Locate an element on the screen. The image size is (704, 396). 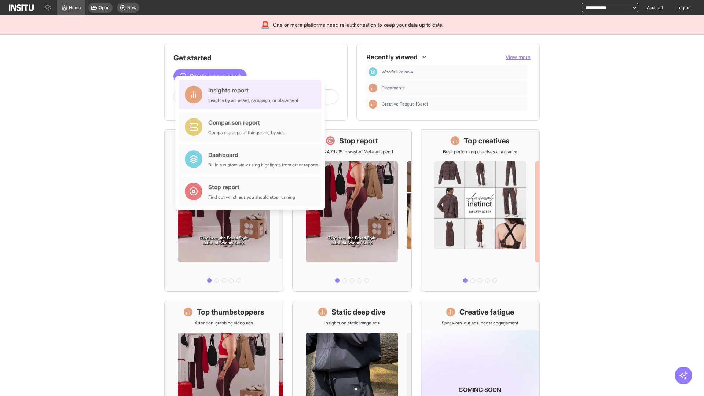
div: Comparison report is located at coordinates (247, 123).